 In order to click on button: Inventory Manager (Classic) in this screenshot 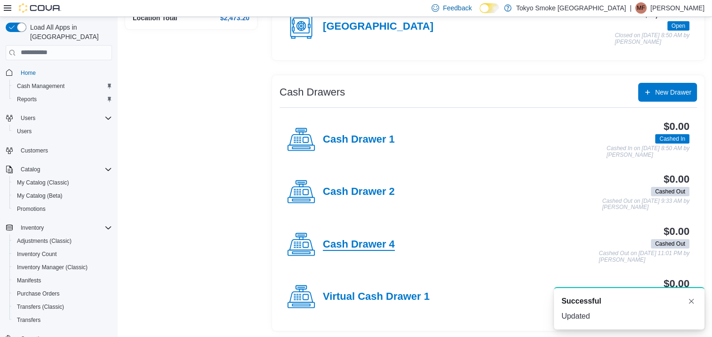, I will do `click(63, 267)`.